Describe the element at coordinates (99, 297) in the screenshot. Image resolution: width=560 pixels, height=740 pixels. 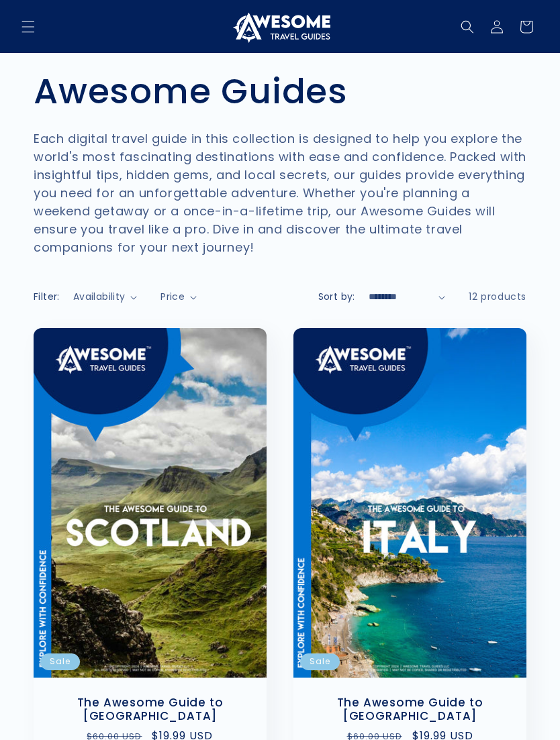
I see `span: Availability` at that location.